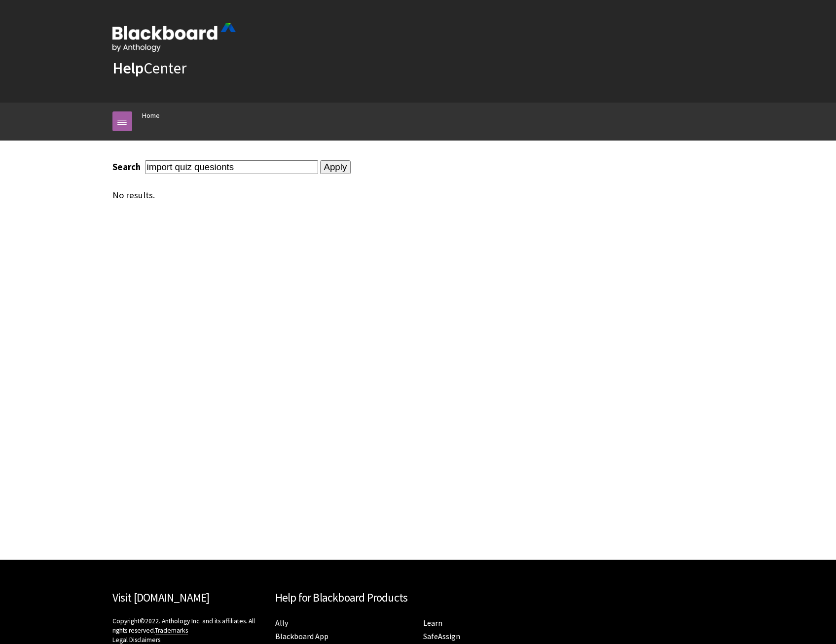 The image size is (836, 644). I want to click on label: Search, so click(128, 166).